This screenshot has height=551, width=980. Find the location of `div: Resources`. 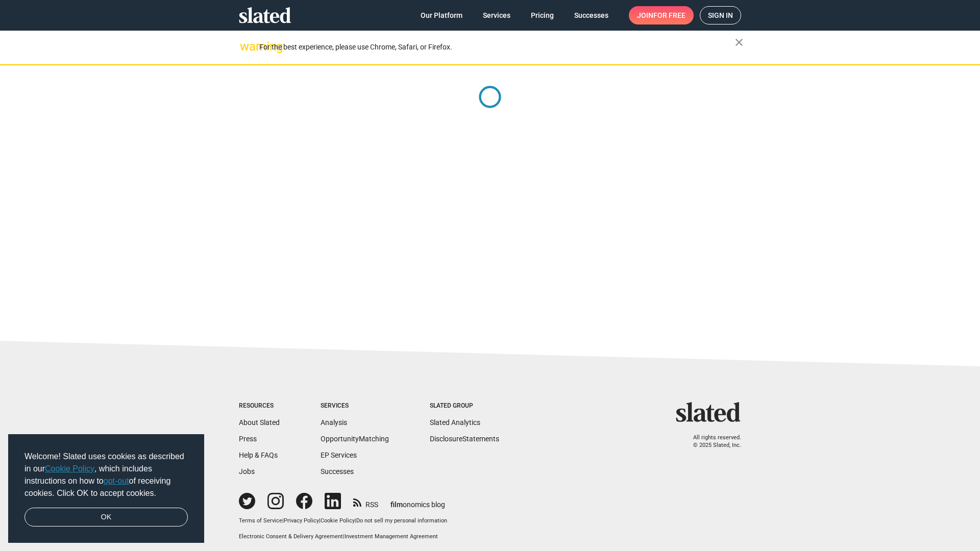

div: Resources is located at coordinates (260, 406).